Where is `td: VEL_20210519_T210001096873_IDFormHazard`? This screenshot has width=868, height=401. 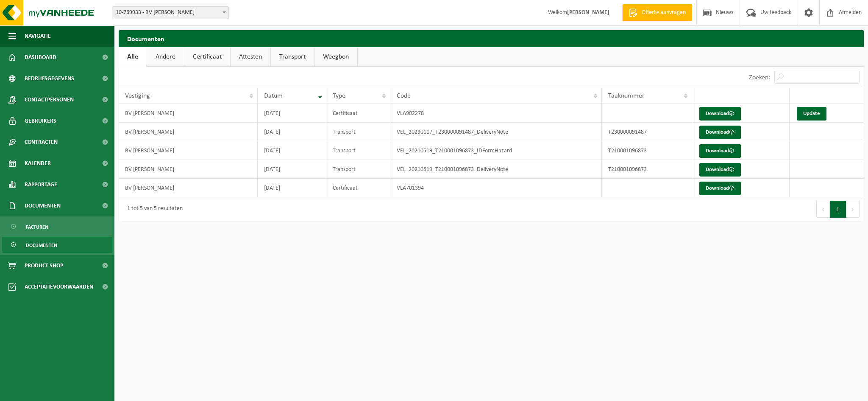 td: VEL_20210519_T210001096873_IDFormHazard is located at coordinates (496, 151).